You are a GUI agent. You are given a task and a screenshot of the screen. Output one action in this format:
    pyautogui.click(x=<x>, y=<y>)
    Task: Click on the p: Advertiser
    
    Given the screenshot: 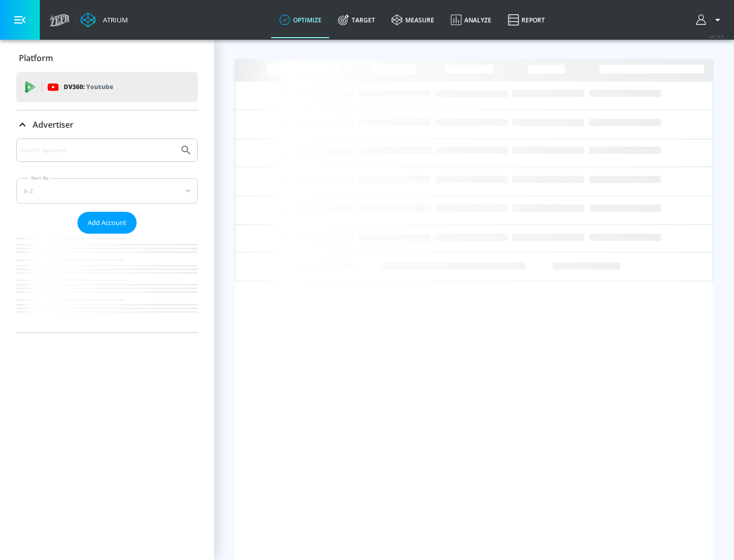 What is the action you would take?
    pyautogui.click(x=53, y=125)
    